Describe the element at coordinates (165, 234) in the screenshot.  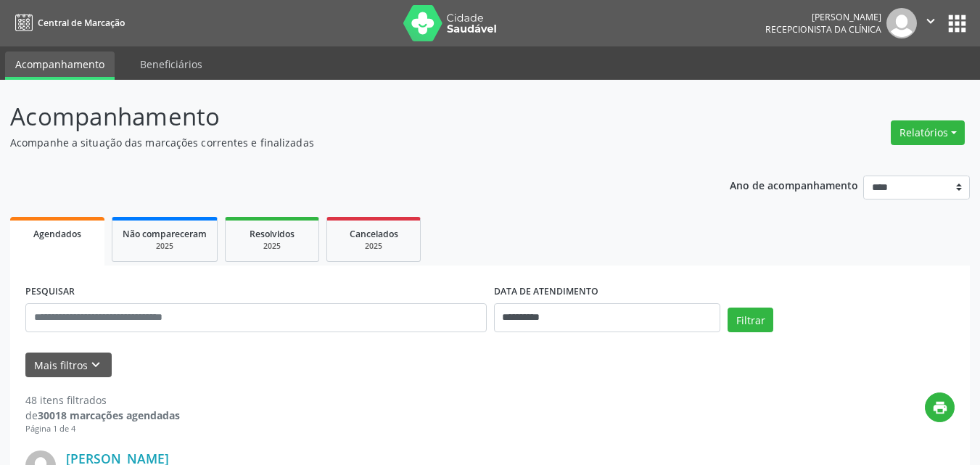
I see `span: Não compareceram` at that location.